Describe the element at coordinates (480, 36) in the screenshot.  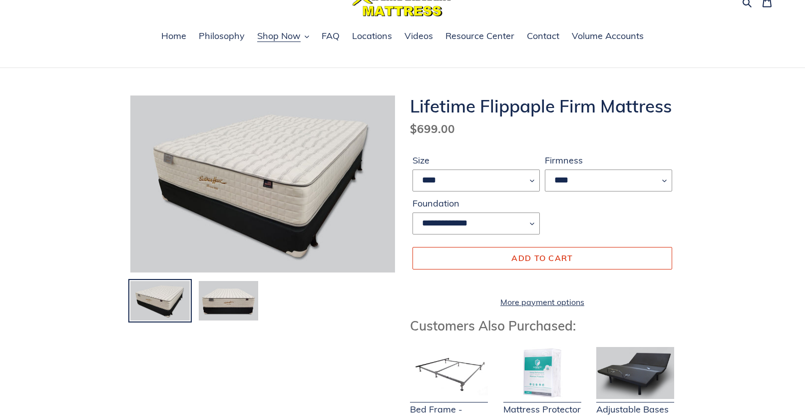
I see `span: Resource Center` at that location.